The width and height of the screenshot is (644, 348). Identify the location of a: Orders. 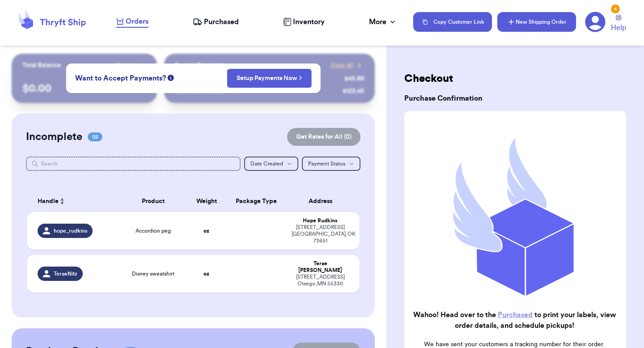
(132, 22).